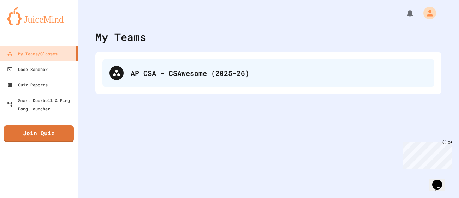 This screenshot has height=198, width=459. Describe the element at coordinates (27, 85) in the screenshot. I see `div: Quiz Reports` at that location.